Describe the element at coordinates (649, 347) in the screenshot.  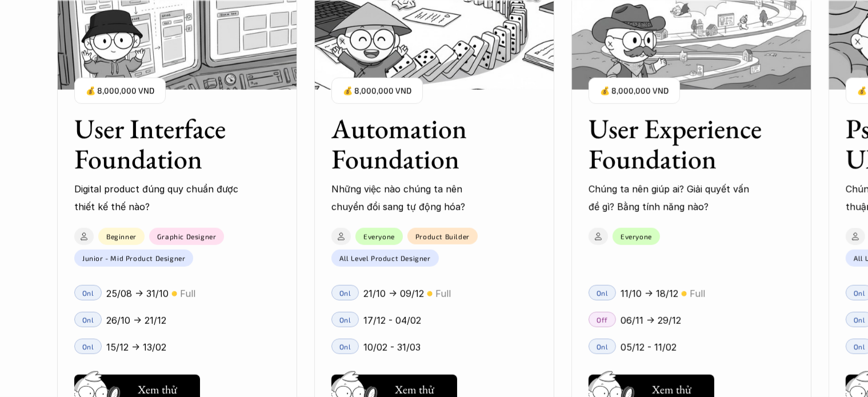
I see `p: 05/12 - 11/02` at that location.